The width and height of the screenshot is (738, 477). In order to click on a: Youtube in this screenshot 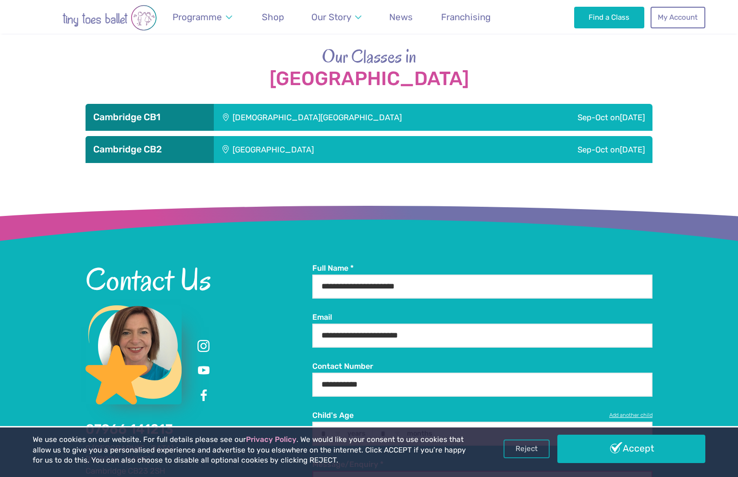, I will do `click(204, 371)`.